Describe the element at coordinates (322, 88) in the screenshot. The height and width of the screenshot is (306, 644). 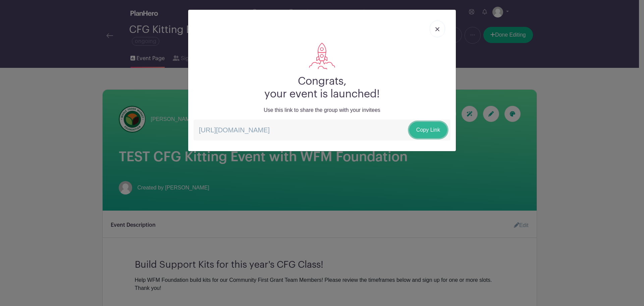
I see `h2: Congrats, your event is launched!` at that location.